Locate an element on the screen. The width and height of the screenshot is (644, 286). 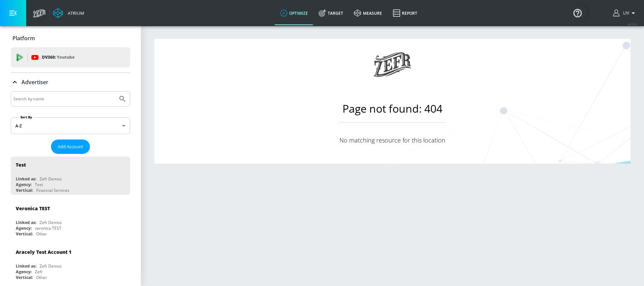
a: optimize is located at coordinates (294, 13).